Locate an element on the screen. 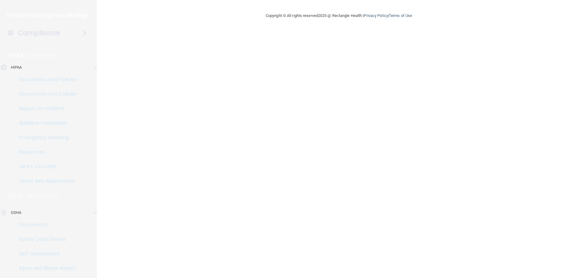 This screenshot has width=581, height=278. p: Emergency Planning is located at coordinates (45, 138).